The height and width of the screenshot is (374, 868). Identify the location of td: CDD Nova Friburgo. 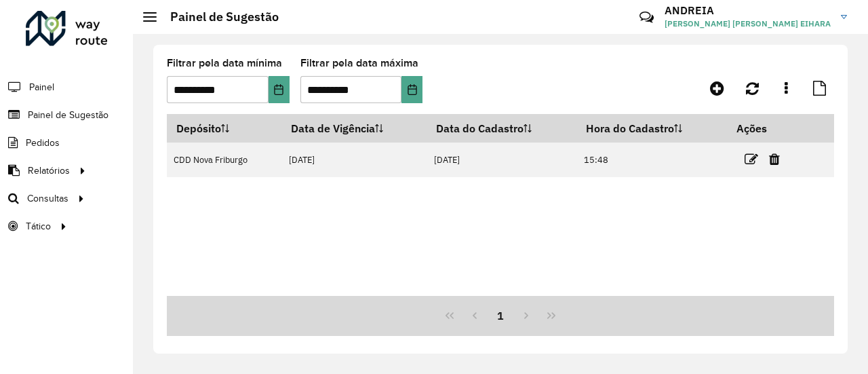
(225, 160).